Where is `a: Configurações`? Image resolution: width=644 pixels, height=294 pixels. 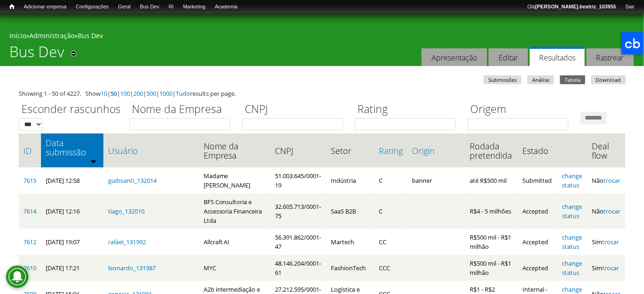
a: Configurações is located at coordinates (92, 7).